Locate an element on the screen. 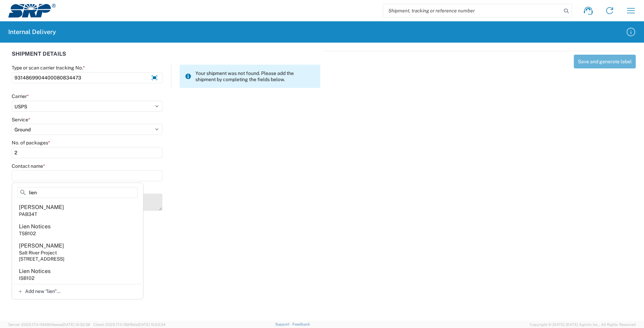 The image size is (644, 328). label: Service is located at coordinates (21, 120).